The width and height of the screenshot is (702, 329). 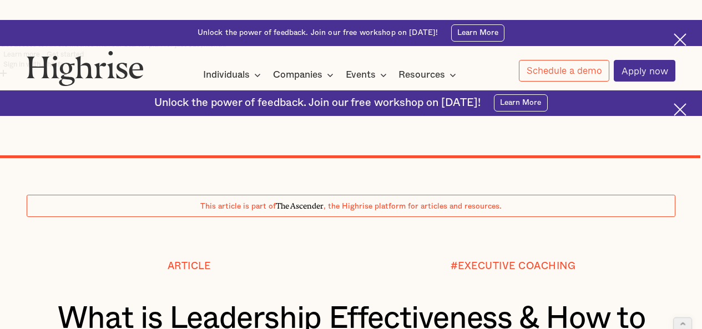 What do you see at coordinates (85, 68) in the screenshot?
I see `img: Highrise logo` at bounding box center [85, 68].